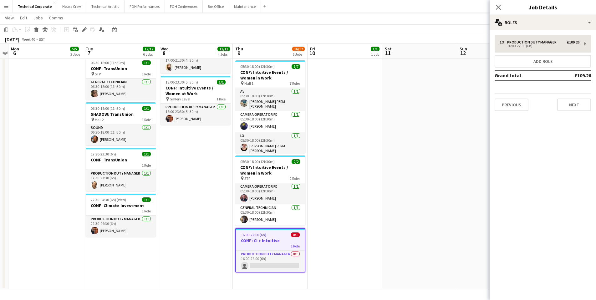 This screenshot has width=596, height=300. I want to click on app-job-card: 06:30-18:00 (11h30m)1/1CONF: TransUnion STP1 RoleGeneral Technician1/106:30-18:00 (11h30m)[PERSON..., so click(121, 78).